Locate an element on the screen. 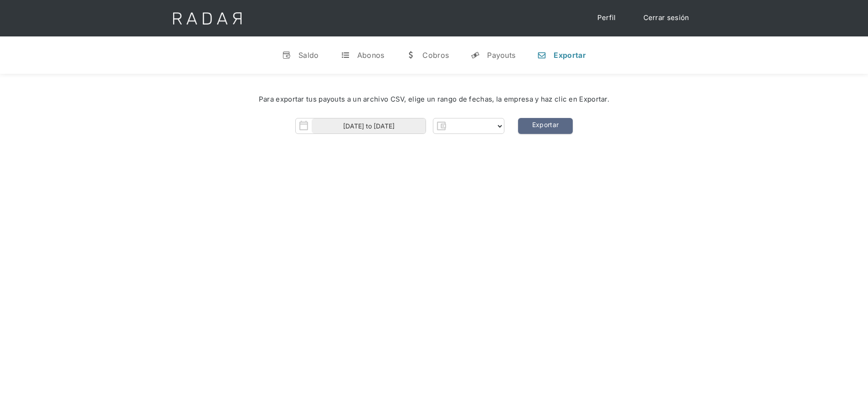 The width and height of the screenshot is (868, 415). div: t is located at coordinates (346, 55).